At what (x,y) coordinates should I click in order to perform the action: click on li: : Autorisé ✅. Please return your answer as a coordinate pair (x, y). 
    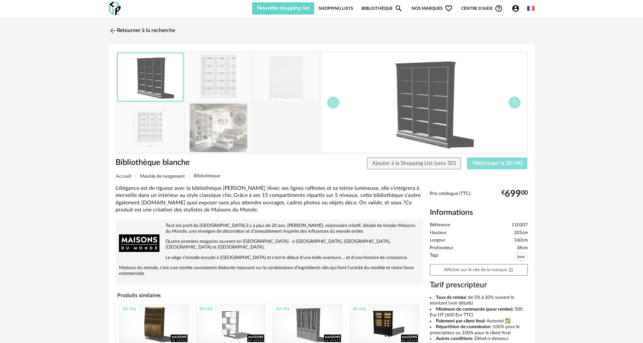
    Looking at the image, I should click on (478, 322).